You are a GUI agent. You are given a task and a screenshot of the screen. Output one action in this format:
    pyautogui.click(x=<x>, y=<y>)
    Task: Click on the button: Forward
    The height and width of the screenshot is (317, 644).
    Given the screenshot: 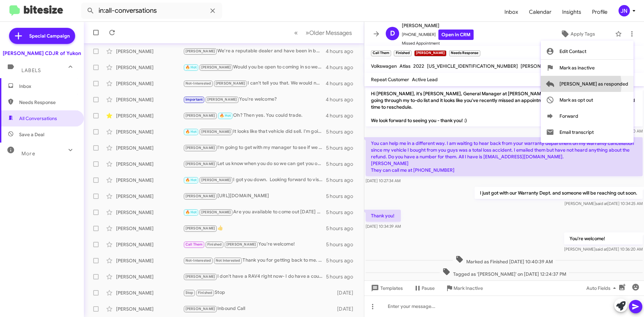 What is the action you would take?
    pyautogui.click(x=587, y=116)
    